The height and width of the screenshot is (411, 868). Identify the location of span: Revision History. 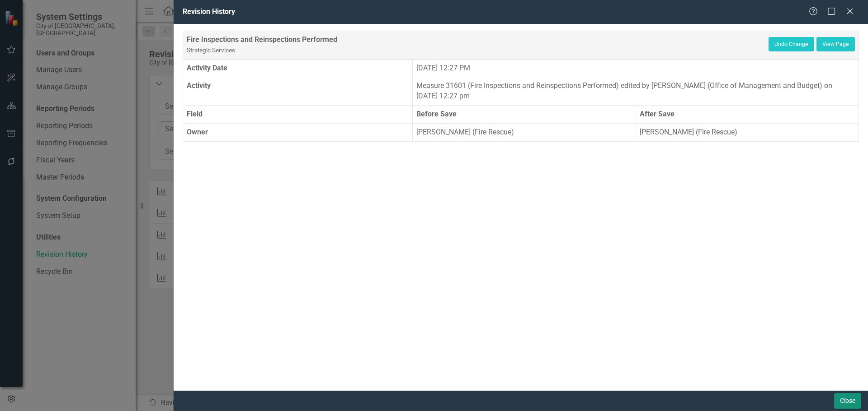
(209, 11).